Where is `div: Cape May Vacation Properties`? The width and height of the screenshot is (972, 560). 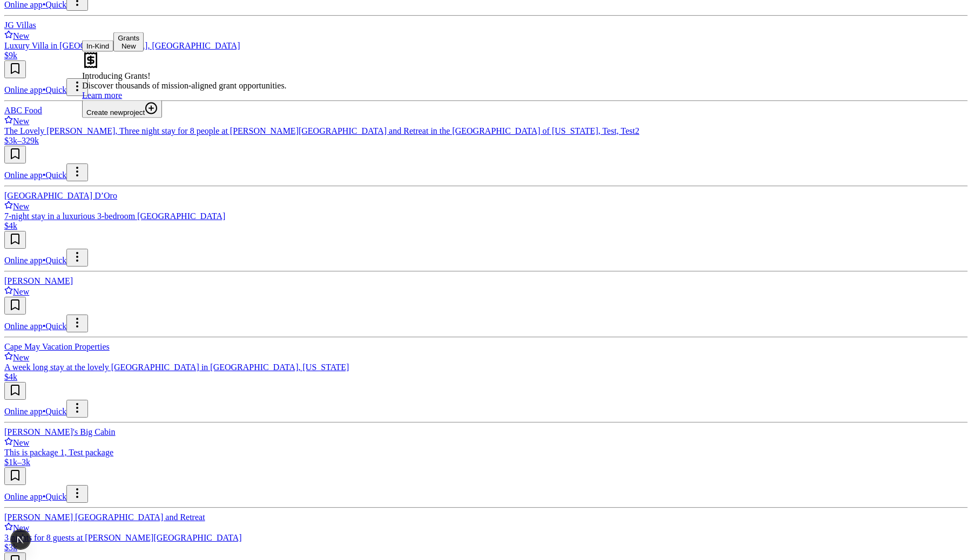
div: Cape May Vacation Properties is located at coordinates (486, 347).